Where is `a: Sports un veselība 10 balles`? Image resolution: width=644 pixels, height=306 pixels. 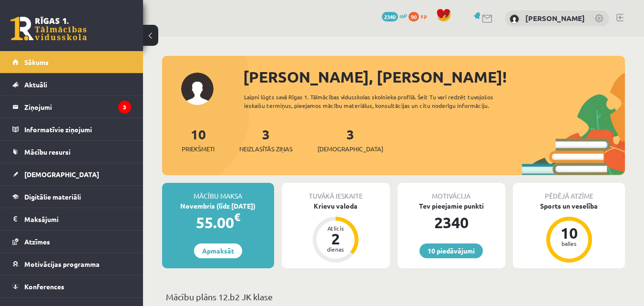
a: Sports un veselība 10 balles is located at coordinates (569, 232).